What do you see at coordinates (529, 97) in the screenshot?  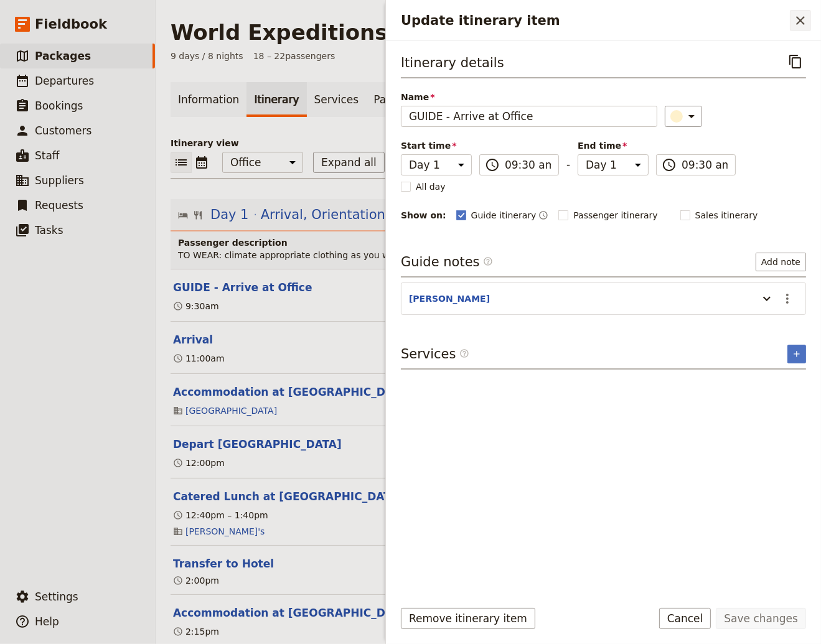 I see `span: Name` at bounding box center [529, 97].